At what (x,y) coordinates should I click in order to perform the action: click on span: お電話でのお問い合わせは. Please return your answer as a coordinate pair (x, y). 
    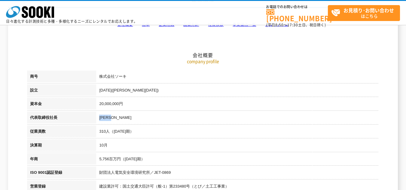
    Looking at the image, I should click on (297, 7).